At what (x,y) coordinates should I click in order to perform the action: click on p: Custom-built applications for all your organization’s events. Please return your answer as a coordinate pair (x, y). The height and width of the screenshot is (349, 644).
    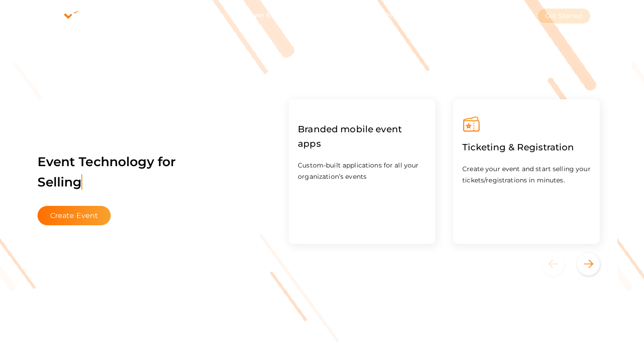
    Looking at the image, I should click on (362, 189).